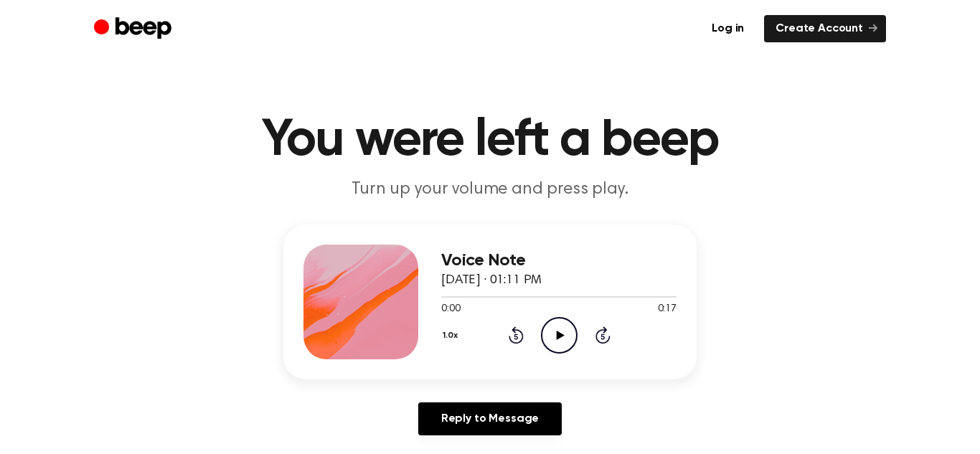 This screenshot has height=454, width=980. Describe the element at coordinates (667, 309) in the screenshot. I see `span: 0:17` at that location.